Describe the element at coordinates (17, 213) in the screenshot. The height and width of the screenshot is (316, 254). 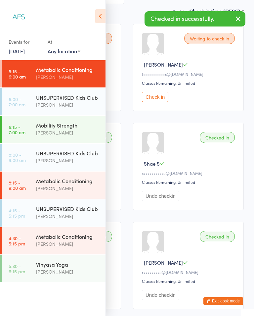
I see `time: 4:15 - 5:15 pm` at that location.